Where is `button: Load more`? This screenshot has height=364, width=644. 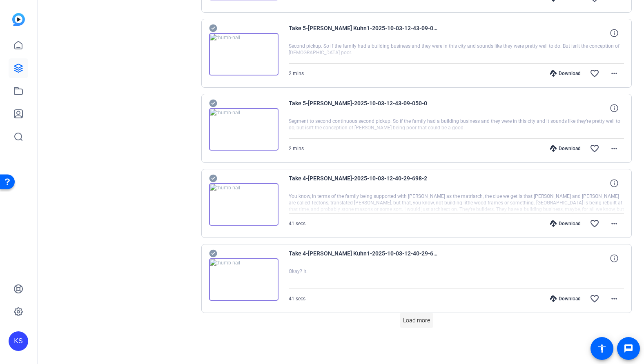 button: Load more is located at coordinates (416, 320).